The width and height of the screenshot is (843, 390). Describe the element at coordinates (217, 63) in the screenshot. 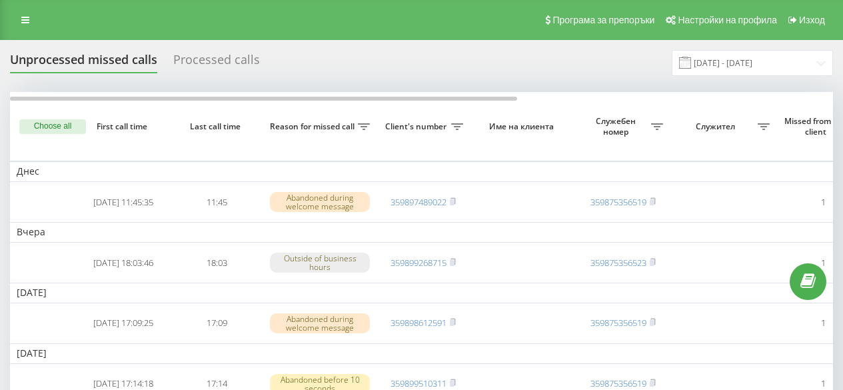

I see `div: Processed calls` at that location.